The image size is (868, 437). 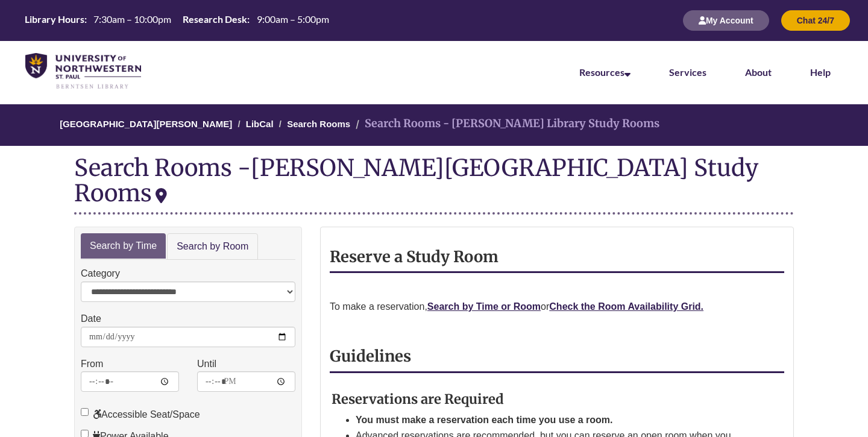 I want to click on a: Search by Time, so click(x=123, y=246).